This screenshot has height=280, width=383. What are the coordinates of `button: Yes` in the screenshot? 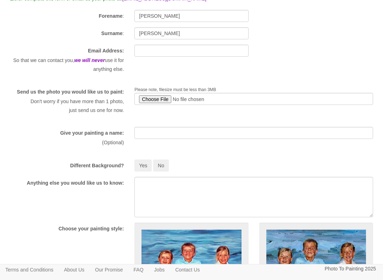 It's located at (143, 165).